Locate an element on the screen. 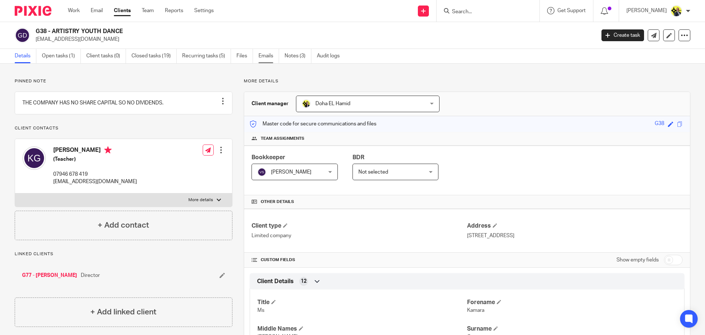 This screenshot has height=335, width=705. a: Settings is located at coordinates (204, 11).